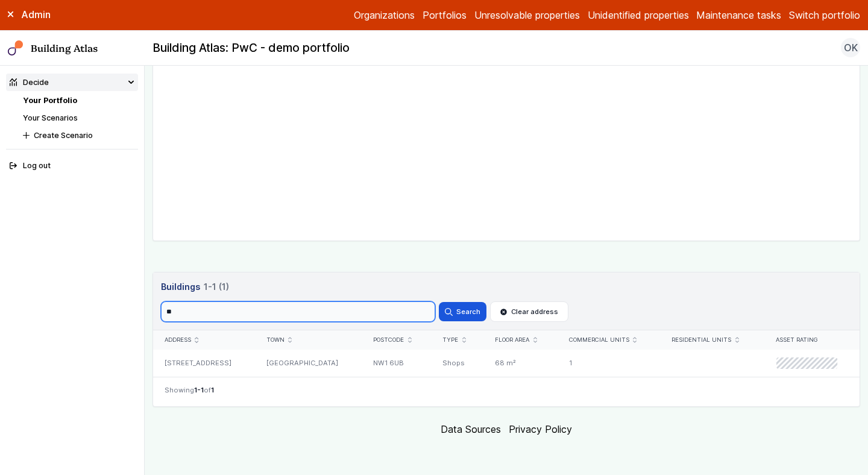 The height and width of the screenshot is (475, 868). Describe the element at coordinates (457, 363) in the screenshot. I see `div: Shops` at that location.